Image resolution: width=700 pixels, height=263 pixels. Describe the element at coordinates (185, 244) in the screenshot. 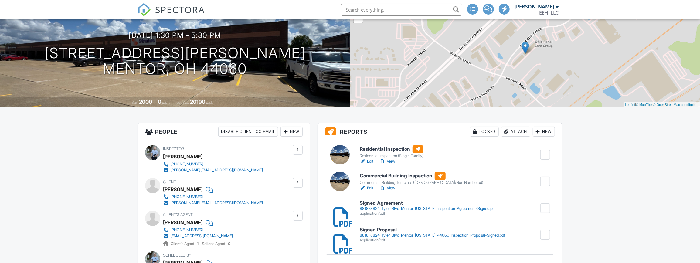

I see `span: Client's Agent -` at that location.